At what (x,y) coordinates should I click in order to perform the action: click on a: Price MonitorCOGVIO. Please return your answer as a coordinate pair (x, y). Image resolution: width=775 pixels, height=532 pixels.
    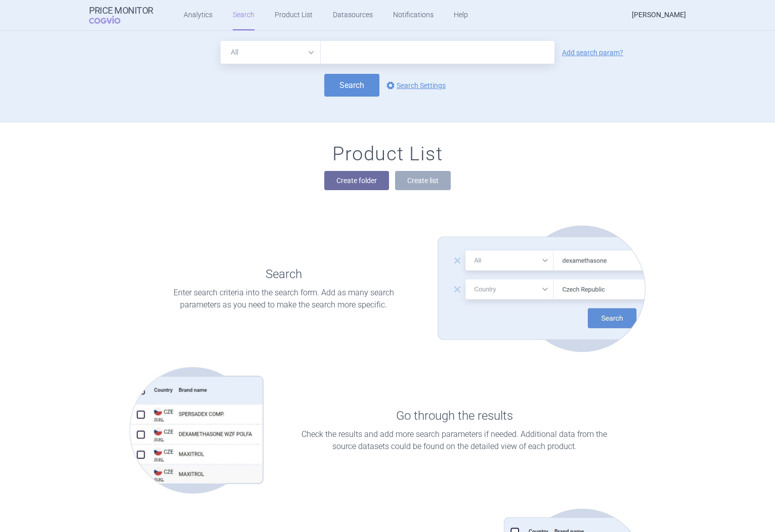
    Looking at the image, I should click on (121, 15).